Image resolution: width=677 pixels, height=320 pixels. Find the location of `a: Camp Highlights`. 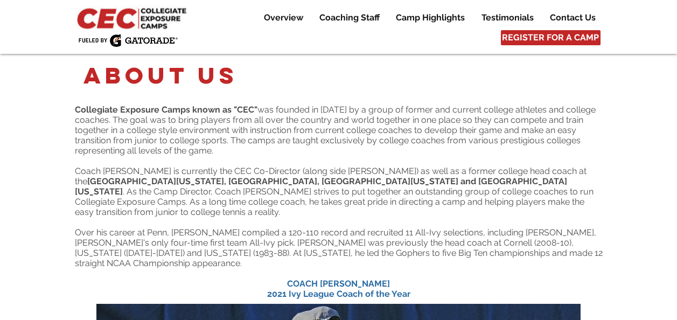

a: Camp Highlights is located at coordinates (430, 18).